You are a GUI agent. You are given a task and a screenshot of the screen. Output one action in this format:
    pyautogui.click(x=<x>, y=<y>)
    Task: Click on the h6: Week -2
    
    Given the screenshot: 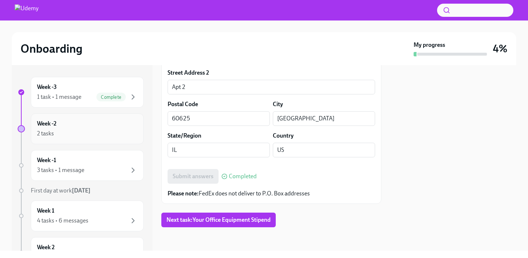 What is the action you would take?
    pyautogui.click(x=47, y=124)
    